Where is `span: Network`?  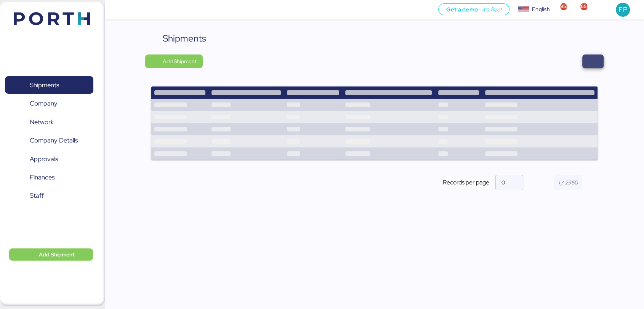 span: Network is located at coordinates (42, 122).